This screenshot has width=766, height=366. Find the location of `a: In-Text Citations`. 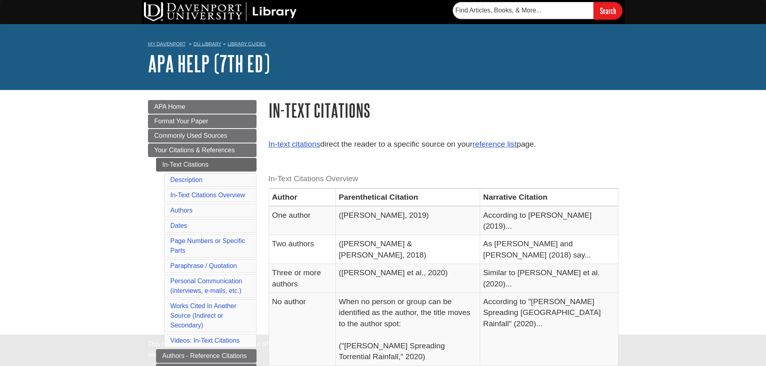

a: In-Text Citations is located at coordinates (206, 165).